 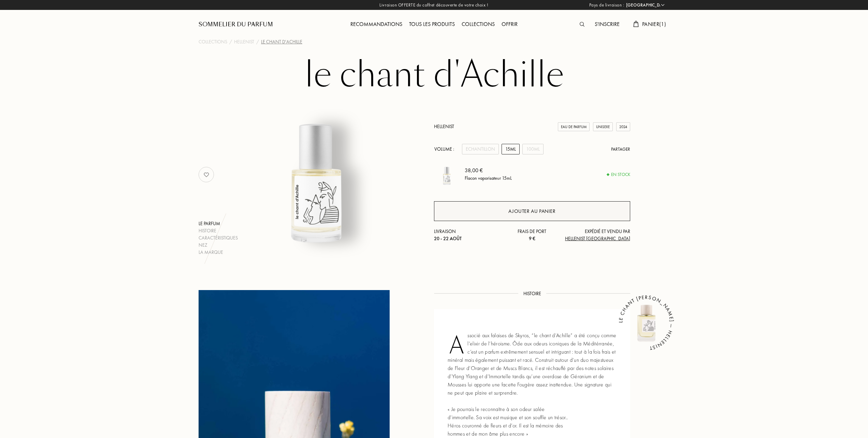 I want to click on div: Hellenist, so click(x=244, y=41).